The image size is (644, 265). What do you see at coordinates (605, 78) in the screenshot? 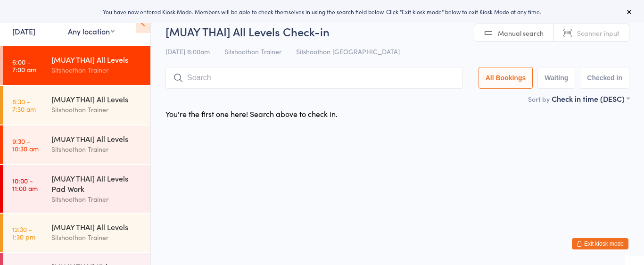
I see `button: Checked in` at bounding box center [605, 78].